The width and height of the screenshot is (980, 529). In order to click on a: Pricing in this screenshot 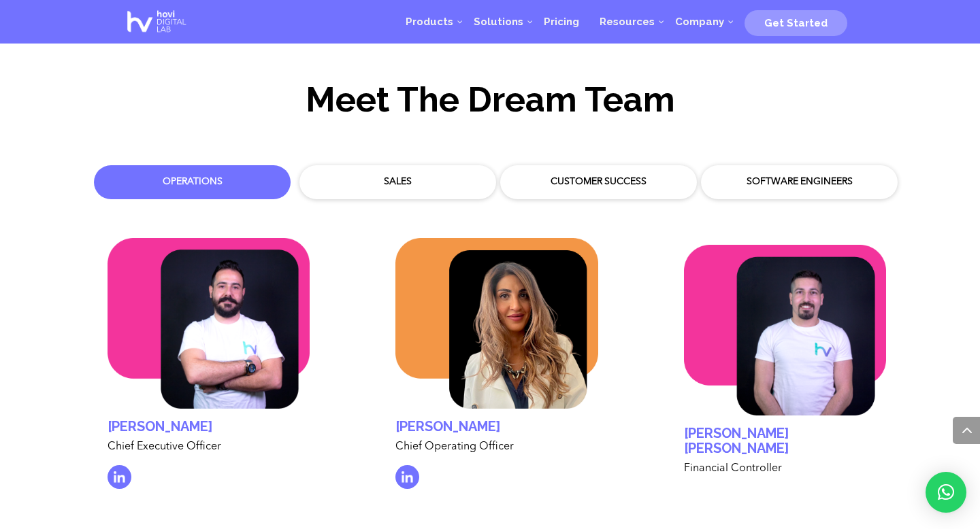, I will do `click(561, 22)`.